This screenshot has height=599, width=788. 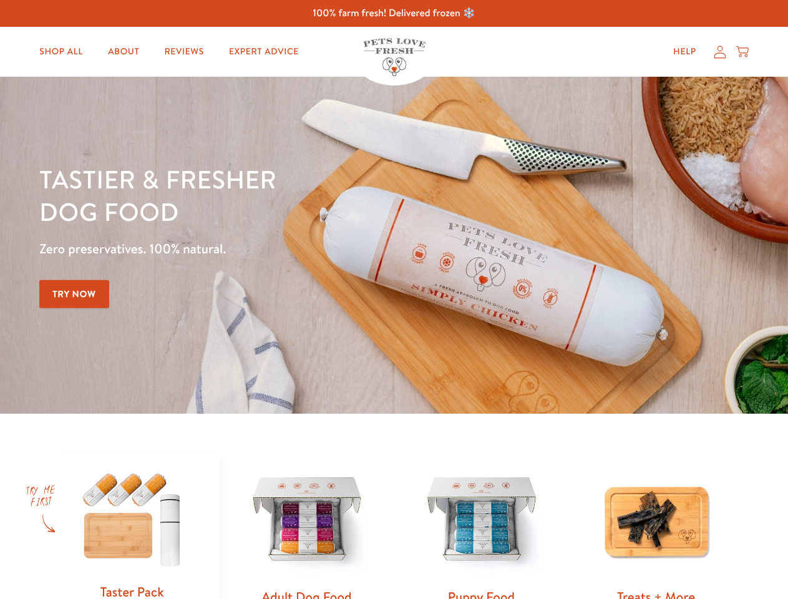 What do you see at coordinates (264, 52) in the screenshot?
I see `a: Expert Advice` at bounding box center [264, 52].